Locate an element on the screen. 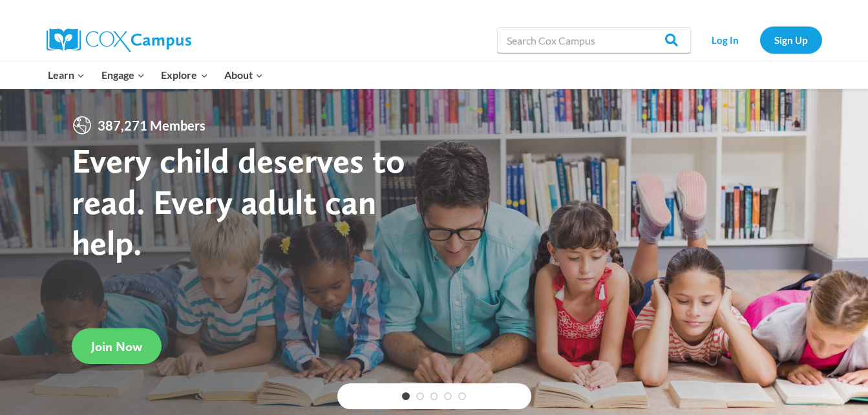  a: 5 is located at coordinates (462, 396).